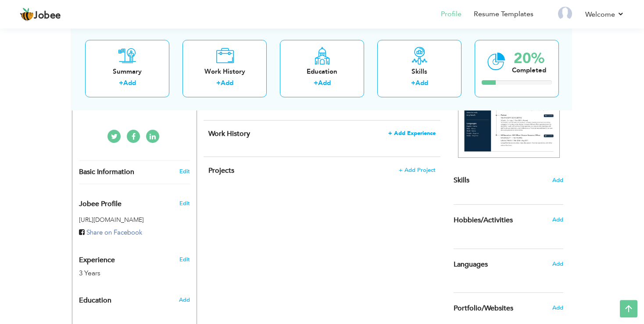 Image resolution: width=644 pixels, height=324 pixels. What do you see at coordinates (462, 180) in the screenshot?
I see `span: Skills` at bounding box center [462, 180].